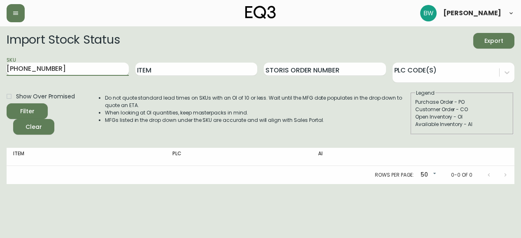 The height and width of the screenshot is (238, 521). Describe the element at coordinates (260, 12) in the screenshot. I see `img: logo` at that location.